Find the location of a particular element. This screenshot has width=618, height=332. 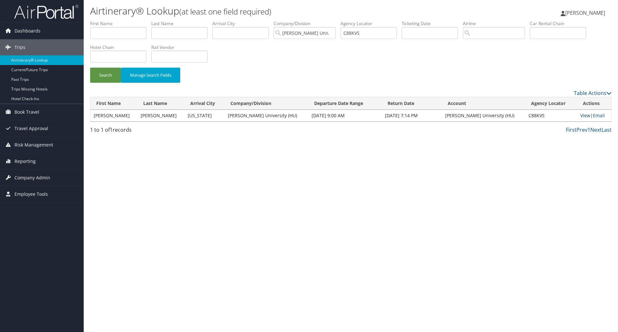

small: (at least one field required) is located at coordinates (225, 11).